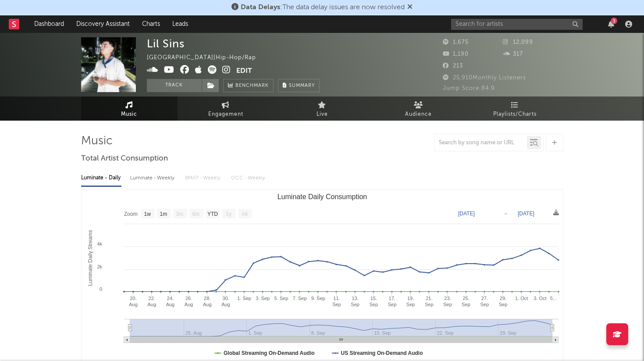 The width and height of the screenshot is (644, 361). Describe the element at coordinates (102, 178) in the screenshot. I see `div: Luminate - Daily` at that location.